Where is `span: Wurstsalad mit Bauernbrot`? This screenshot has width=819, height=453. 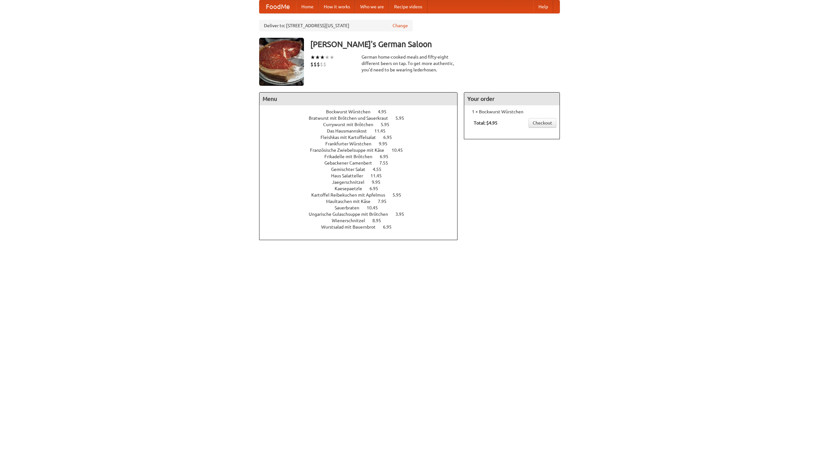
span: Wurstsalad mit Bauernbrot is located at coordinates (352, 227).